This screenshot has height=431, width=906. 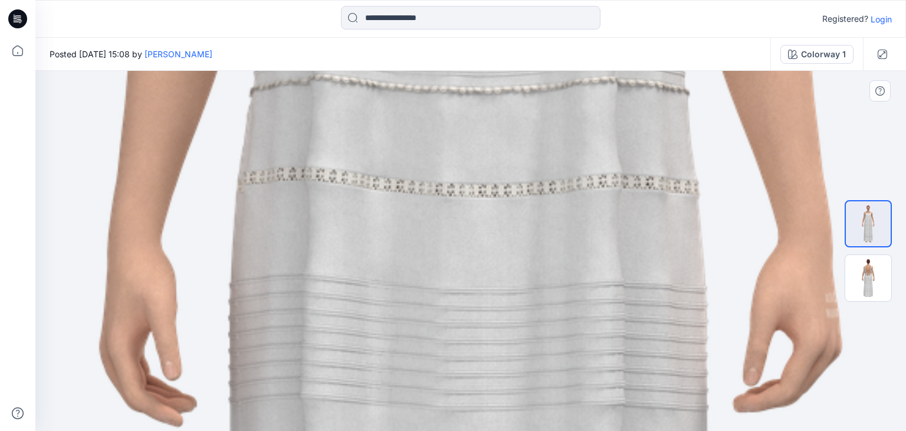 What do you see at coordinates (881, 19) in the screenshot?
I see `p: Login` at bounding box center [881, 19].